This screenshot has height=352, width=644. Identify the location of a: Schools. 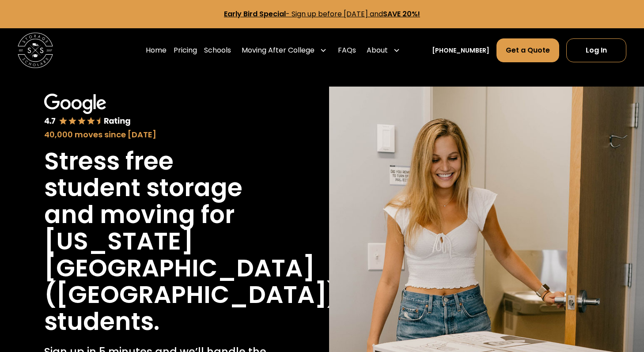
(218, 50).